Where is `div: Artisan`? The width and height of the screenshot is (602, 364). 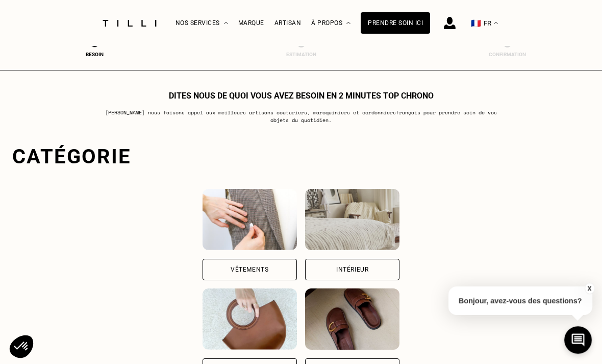
div: Artisan is located at coordinates (288, 23).